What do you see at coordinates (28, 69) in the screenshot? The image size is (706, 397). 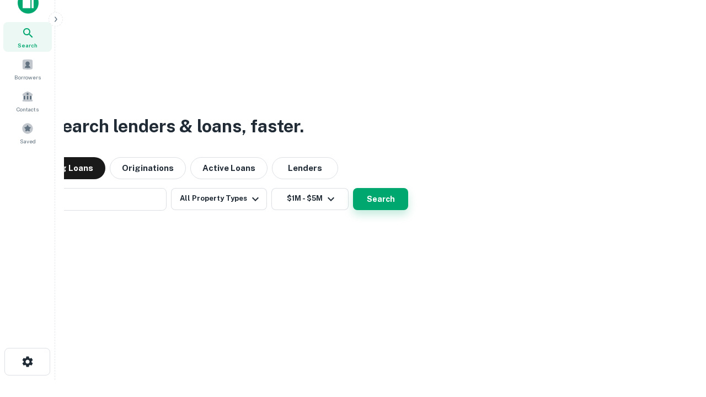 I see `div: Borrowers` at bounding box center [28, 69].